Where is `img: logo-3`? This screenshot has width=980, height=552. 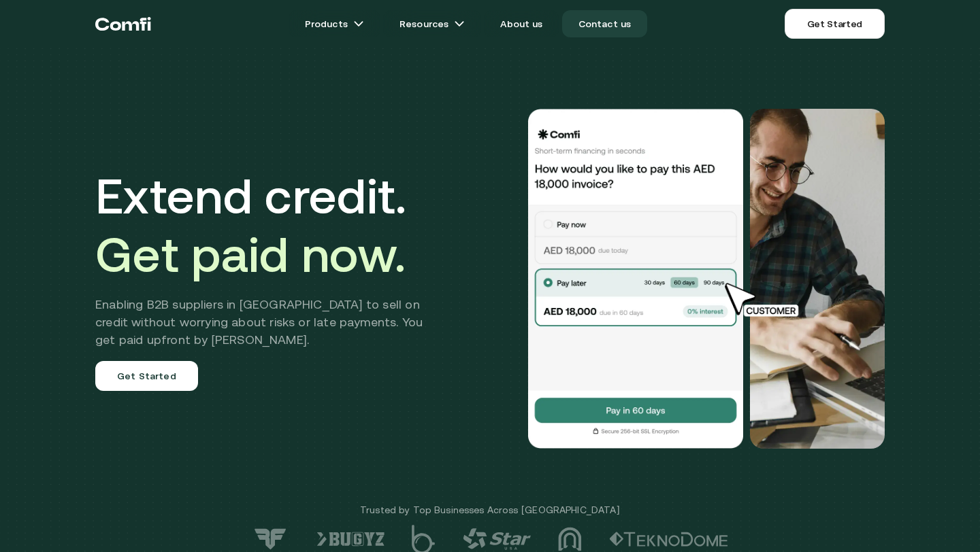 img: logo-3 is located at coordinates (569, 539).